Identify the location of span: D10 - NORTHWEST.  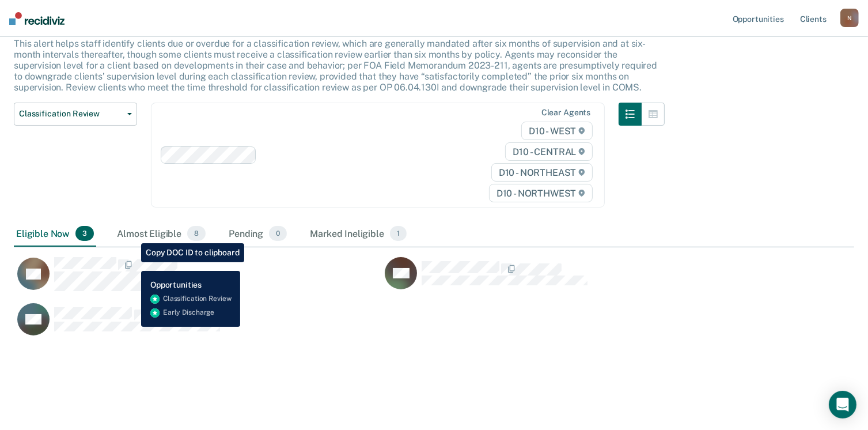
(541, 193).